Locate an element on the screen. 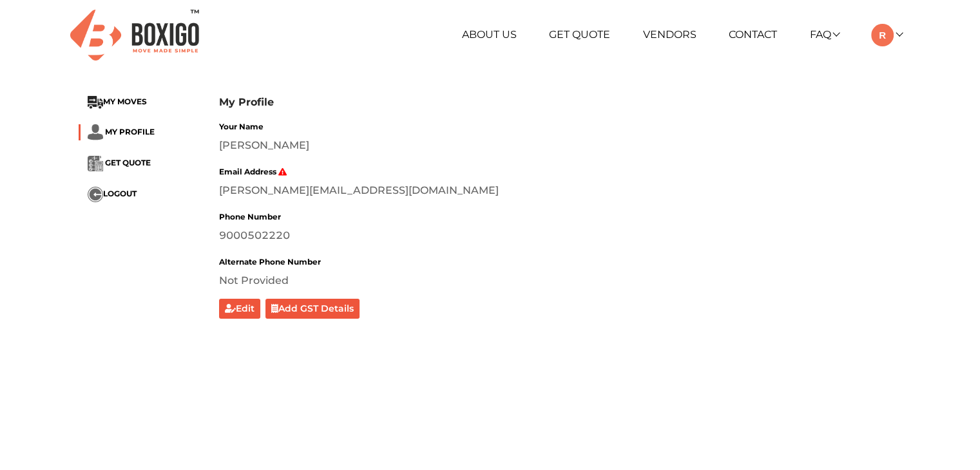  a: ... GET QUOTE is located at coordinates (119, 162).